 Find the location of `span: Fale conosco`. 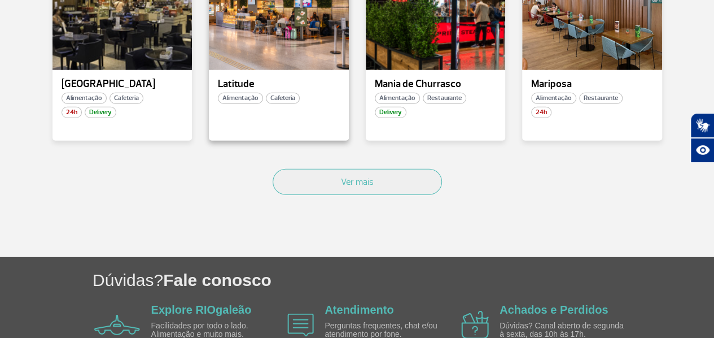

span: Fale conosco is located at coordinates (217, 280).